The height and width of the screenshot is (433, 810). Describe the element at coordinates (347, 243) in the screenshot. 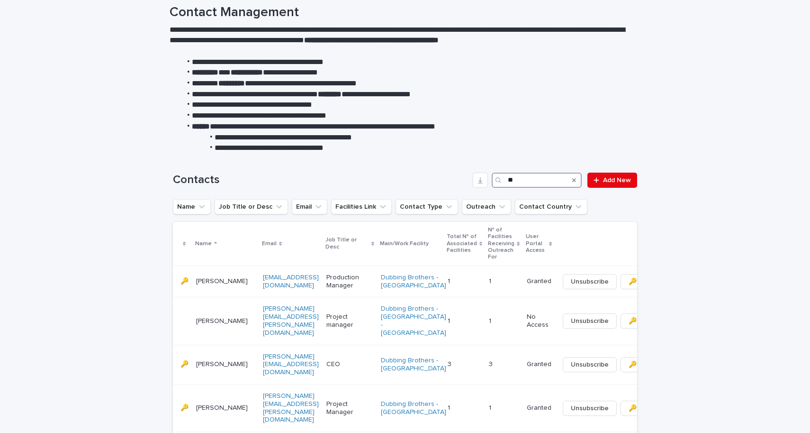

I see `p: Job Title or Desc` at that location.